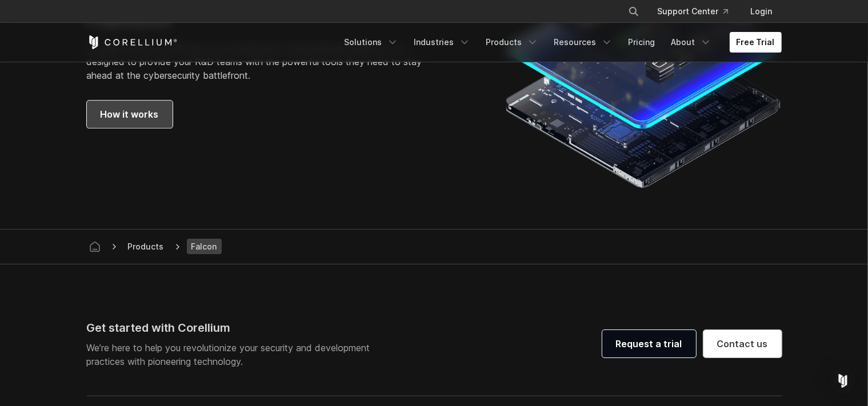  I want to click on a: How it works, so click(130, 114).